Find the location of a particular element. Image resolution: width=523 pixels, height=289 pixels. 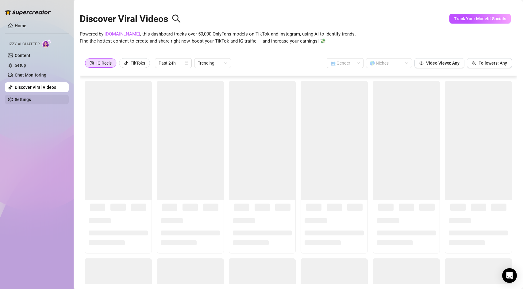

button: Video Views: Any is located at coordinates (439, 63).